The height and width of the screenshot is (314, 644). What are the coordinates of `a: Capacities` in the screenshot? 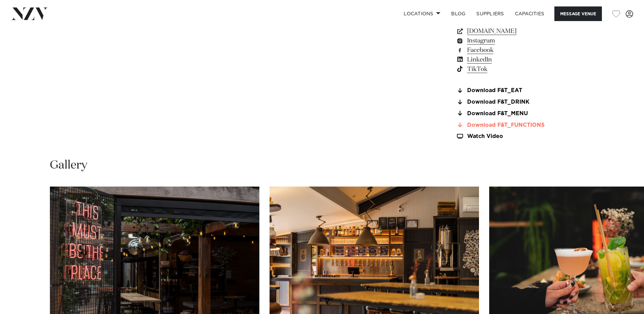 It's located at (530, 13).